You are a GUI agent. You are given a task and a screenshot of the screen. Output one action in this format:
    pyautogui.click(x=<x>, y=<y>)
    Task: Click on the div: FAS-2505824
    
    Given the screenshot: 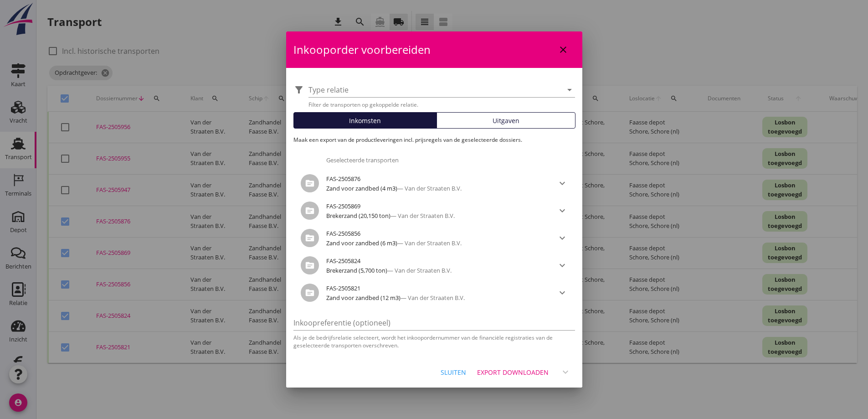 What is the action you would take?
    pyautogui.click(x=434, y=261)
    